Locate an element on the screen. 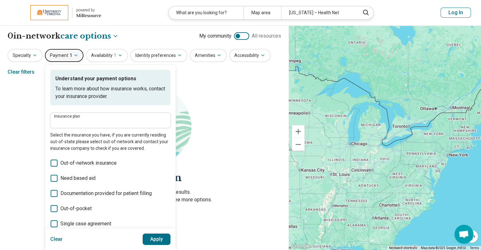 This screenshot has height=250, width=481. a: University of Virginiapowered by is located at coordinates (56, 13).